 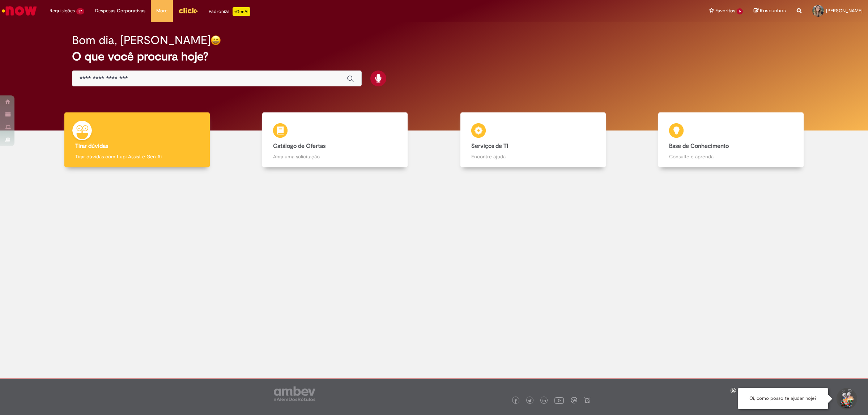 What do you see at coordinates (161, 11) in the screenshot?
I see `span: More` at bounding box center [161, 11].